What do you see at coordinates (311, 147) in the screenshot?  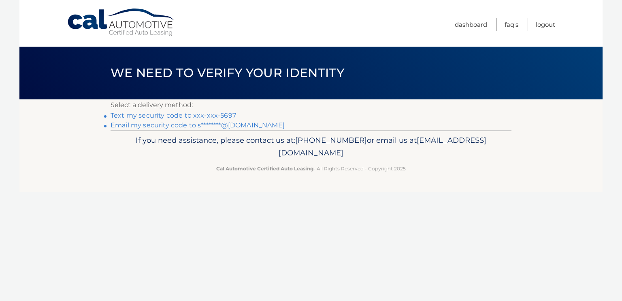 I see `p: If you need assistance, please contact us at: or email us at` at bounding box center [311, 147].